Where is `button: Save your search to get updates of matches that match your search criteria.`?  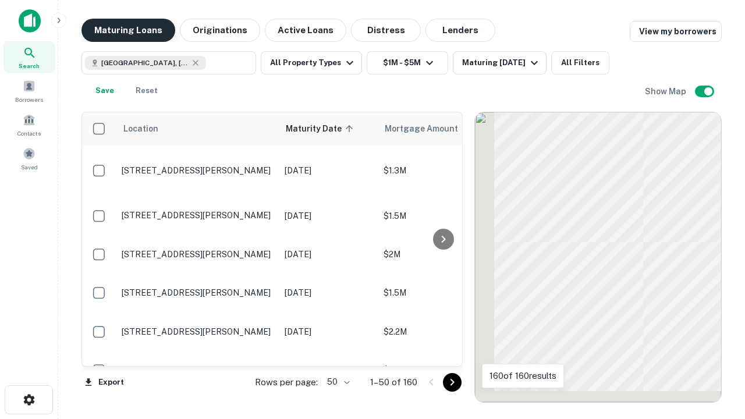 button: Save your search to get updates of matches that match your search criteria. is located at coordinates (105, 91).